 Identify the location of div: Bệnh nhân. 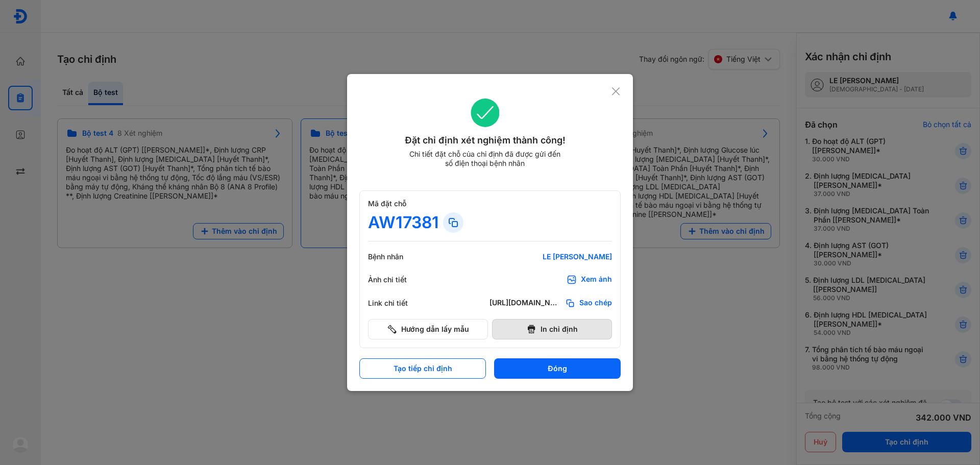
(398, 257).